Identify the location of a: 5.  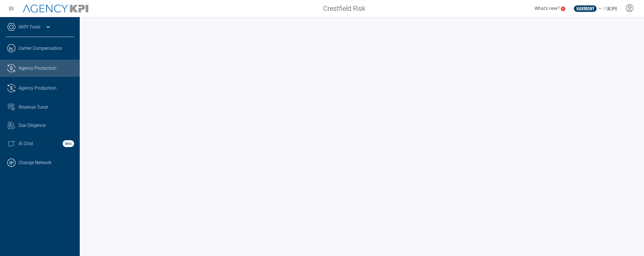
(563, 9).